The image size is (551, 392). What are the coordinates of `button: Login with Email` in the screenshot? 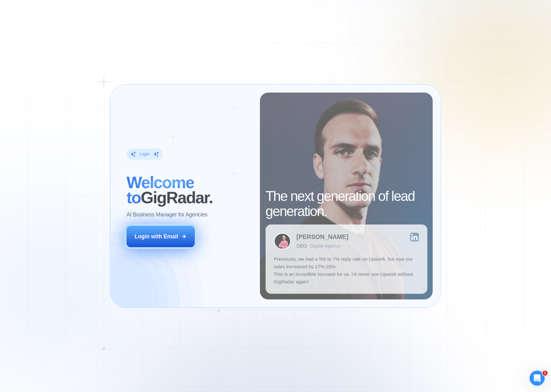 It's located at (160, 236).